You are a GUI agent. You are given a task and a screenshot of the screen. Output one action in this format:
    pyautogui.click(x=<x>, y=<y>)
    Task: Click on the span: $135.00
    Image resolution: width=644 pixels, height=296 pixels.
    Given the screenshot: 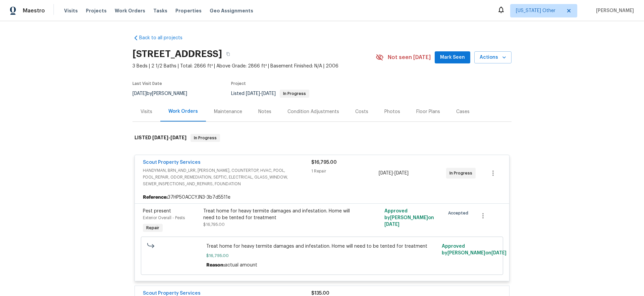 What is the action you would take?
    pyautogui.click(x=320, y=293)
    